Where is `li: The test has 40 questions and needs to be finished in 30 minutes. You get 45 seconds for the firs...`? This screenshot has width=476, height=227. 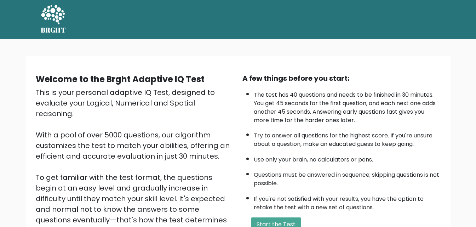
li: The test has 40 questions and needs to be finished in 30 minutes. You get 45 seconds for the firs... is located at coordinates (347, 106).